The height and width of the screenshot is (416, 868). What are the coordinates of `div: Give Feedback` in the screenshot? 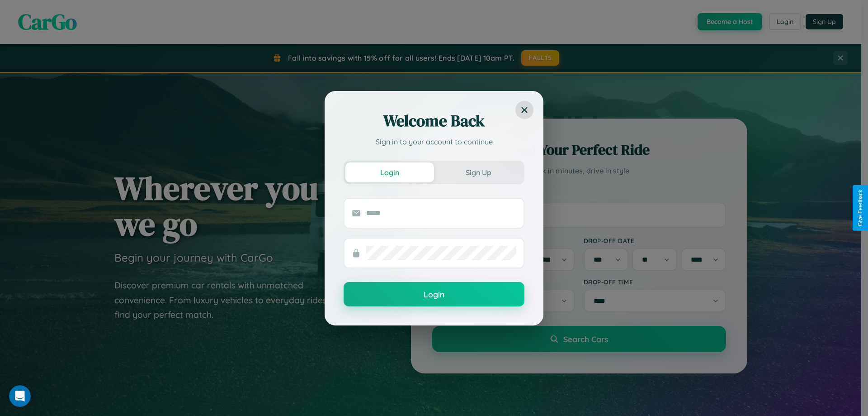 It's located at (860, 208).